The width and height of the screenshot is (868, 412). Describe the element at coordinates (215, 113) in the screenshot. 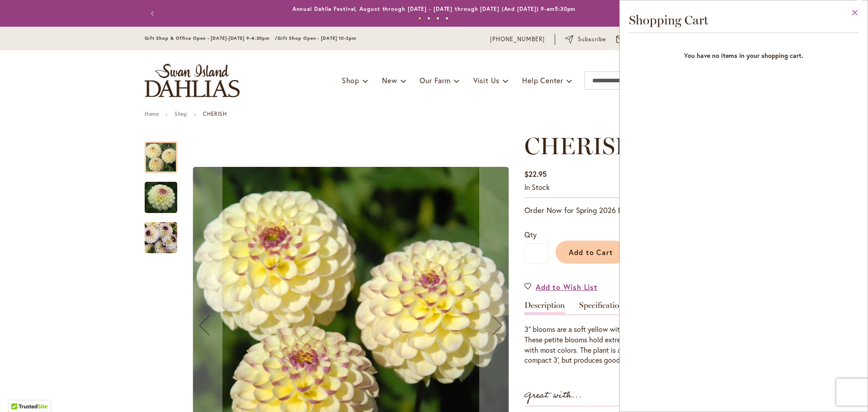

I see `strong: CHERISH` at that location.